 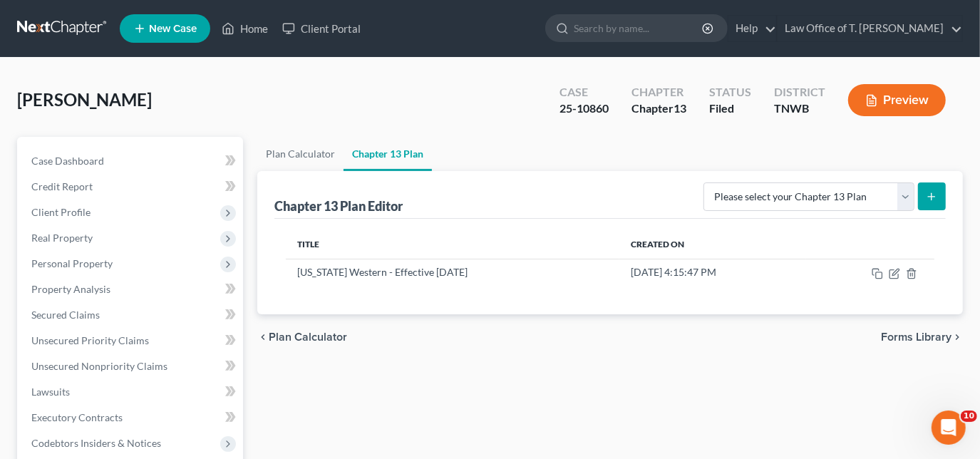 I want to click on a: Home, so click(x=245, y=28).